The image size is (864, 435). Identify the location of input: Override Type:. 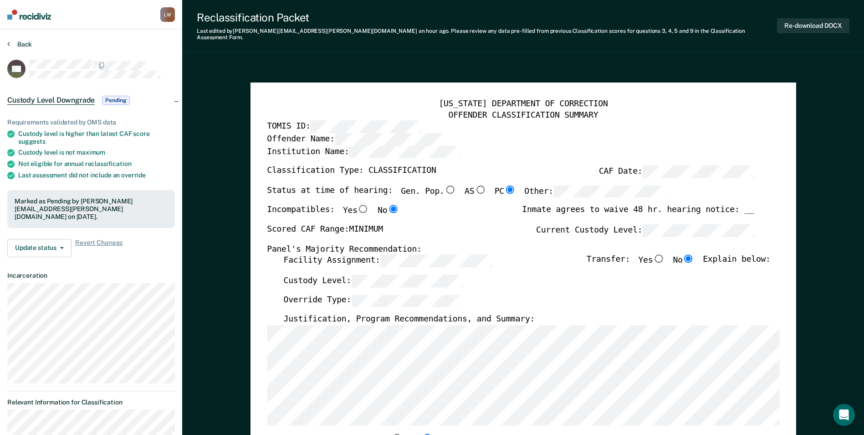
(407, 300).